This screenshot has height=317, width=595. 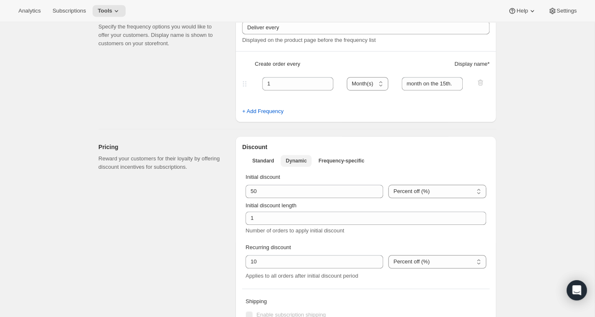 I want to click on button: Help, so click(x=521, y=11).